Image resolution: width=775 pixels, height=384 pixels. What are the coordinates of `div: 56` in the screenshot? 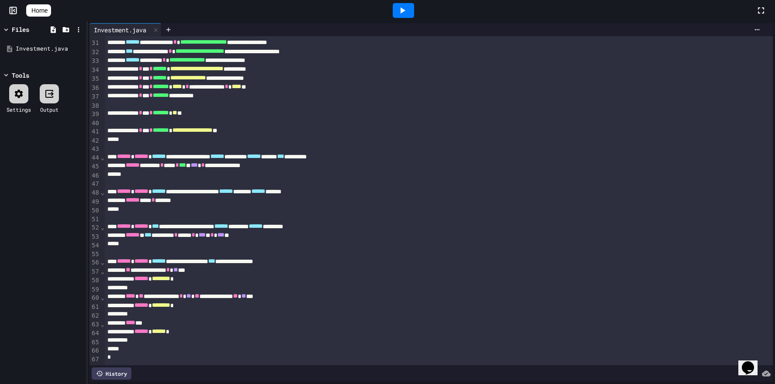 It's located at (95, 263).